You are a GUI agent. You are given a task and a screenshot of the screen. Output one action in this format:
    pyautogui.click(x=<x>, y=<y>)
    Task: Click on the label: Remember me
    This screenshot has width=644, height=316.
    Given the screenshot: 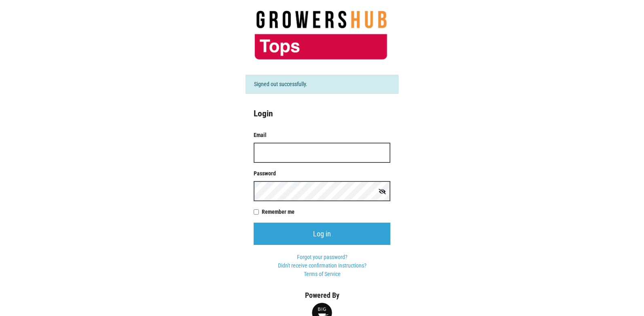 What is the action you would take?
    pyautogui.click(x=326, y=212)
    